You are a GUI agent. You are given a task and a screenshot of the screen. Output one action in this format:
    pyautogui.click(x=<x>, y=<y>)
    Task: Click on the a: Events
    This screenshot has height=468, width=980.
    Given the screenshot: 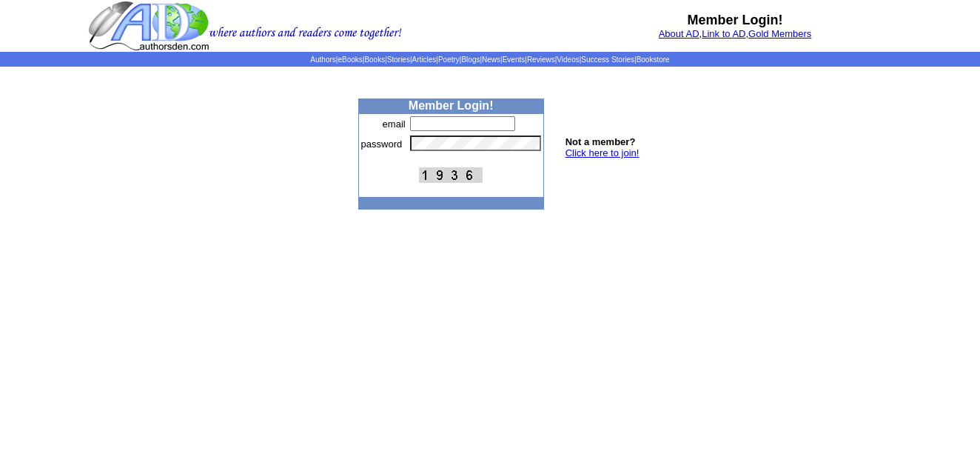 What is the action you would take?
    pyautogui.click(x=513, y=59)
    